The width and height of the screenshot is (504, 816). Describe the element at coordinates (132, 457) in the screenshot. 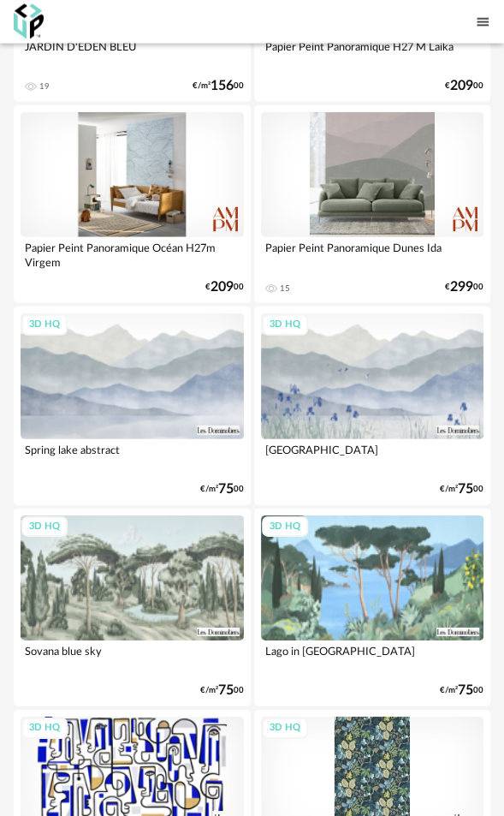

I see `div: Spring lake abstract` at that location.